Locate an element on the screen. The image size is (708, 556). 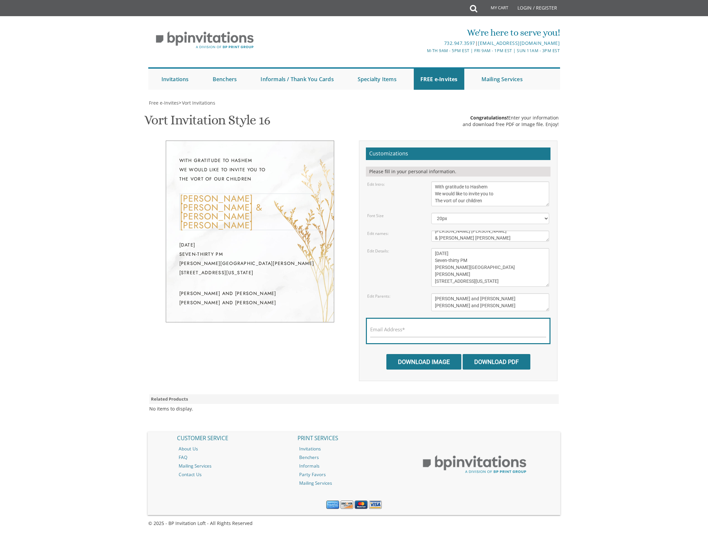
label: Edit Intro: is located at coordinates (376, 184).